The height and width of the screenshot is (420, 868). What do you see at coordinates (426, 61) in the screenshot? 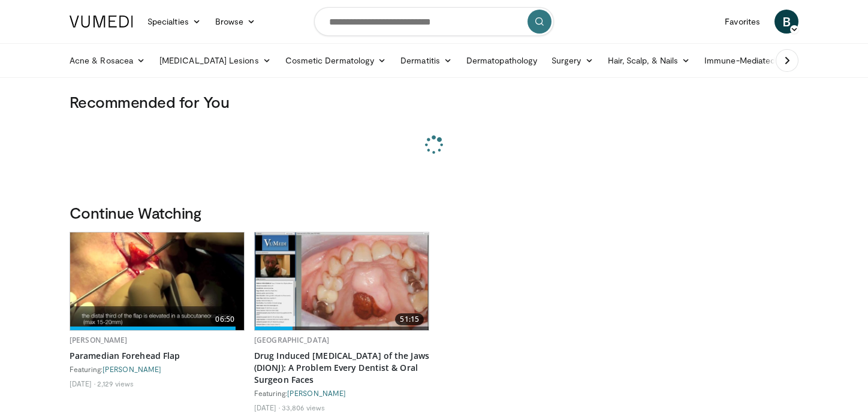
I see `a: Dermatitis` at bounding box center [426, 61].